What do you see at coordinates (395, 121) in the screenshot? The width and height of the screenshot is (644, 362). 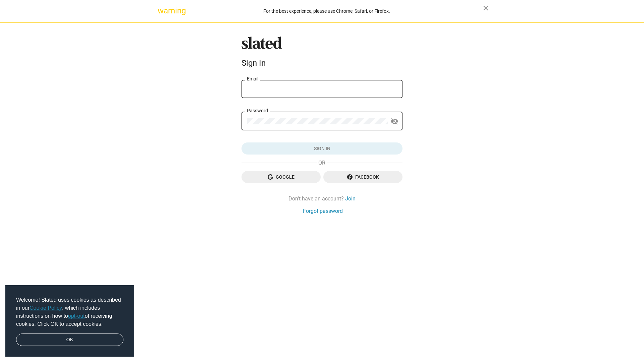 I see `mat-icon: visibility_off` at bounding box center [395, 121].